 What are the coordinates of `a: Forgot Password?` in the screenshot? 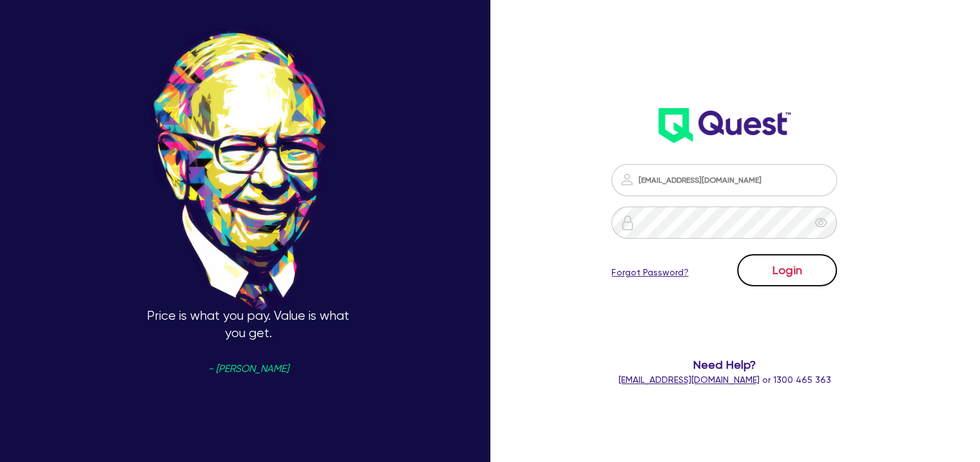 It's located at (649, 272).